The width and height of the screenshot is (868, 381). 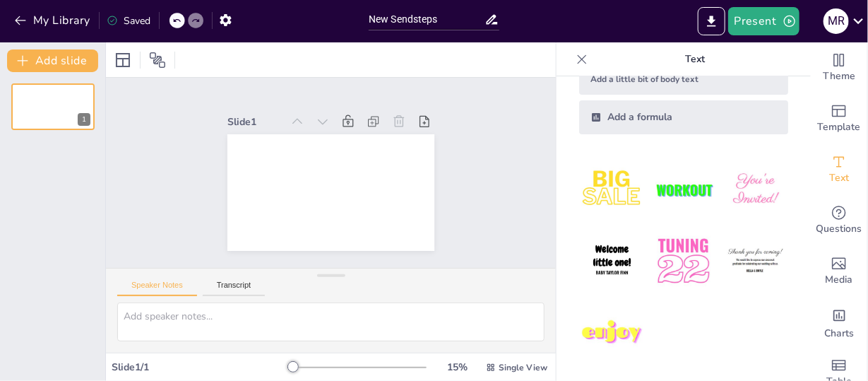 What do you see at coordinates (695, 60) in the screenshot?
I see `p: Text` at bounding box center [695, 60].